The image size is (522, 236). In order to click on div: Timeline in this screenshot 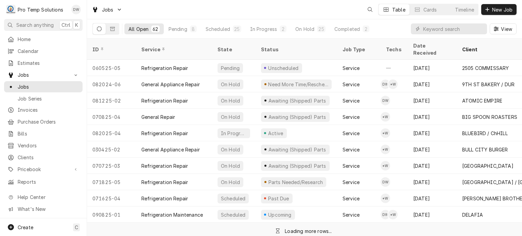, I will do `click(464, 10)`.